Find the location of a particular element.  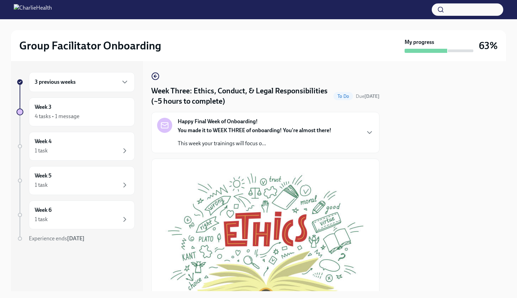

p: This week your trainings will focus o... is located at coordinates (254, 144).